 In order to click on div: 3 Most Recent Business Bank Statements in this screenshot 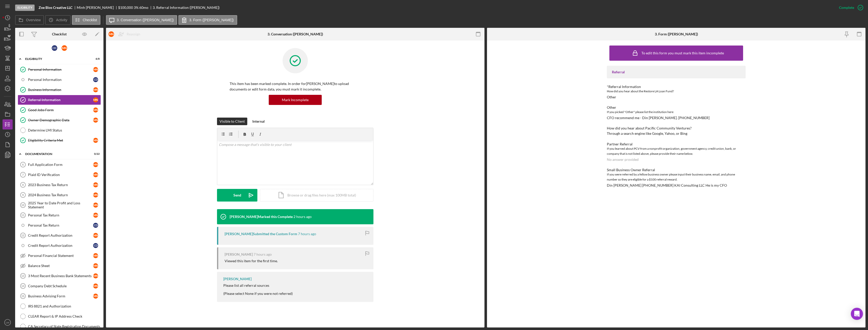, I will do `click(61, 276)`.